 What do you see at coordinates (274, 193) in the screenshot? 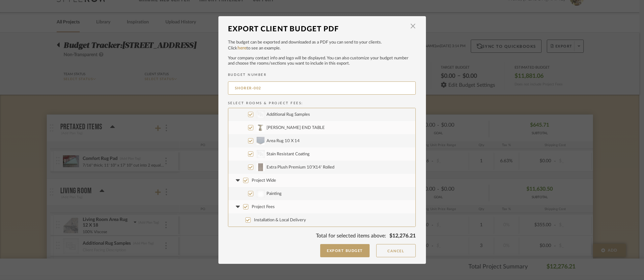
I see `span: Painting` at bounding box center [274, 193].